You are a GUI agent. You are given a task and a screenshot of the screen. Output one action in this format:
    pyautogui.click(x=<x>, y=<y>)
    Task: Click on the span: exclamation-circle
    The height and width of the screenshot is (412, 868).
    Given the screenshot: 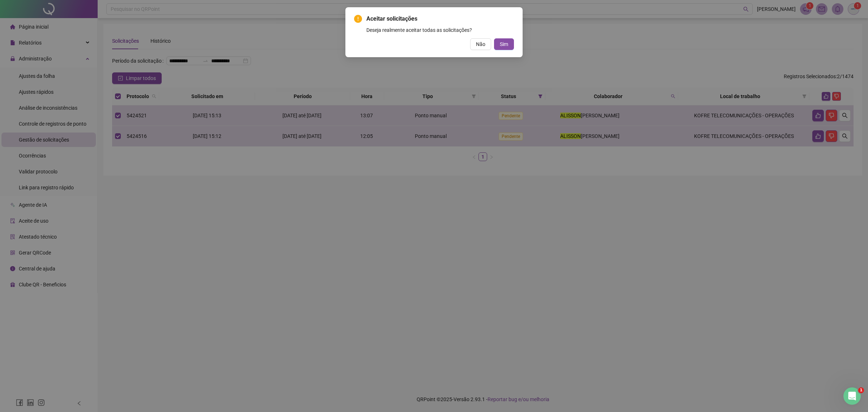 What is the action you would take?
    pyautogui.click(x=358, y=19)
    